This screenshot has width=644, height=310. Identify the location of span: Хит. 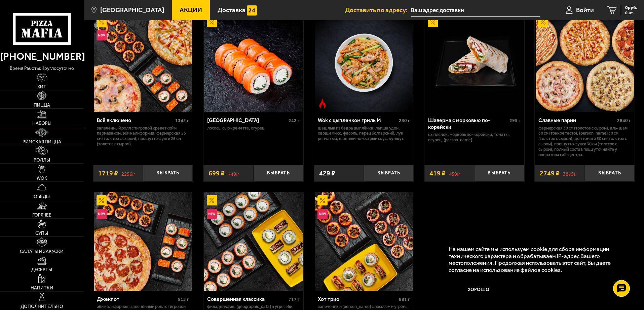
(42, 87).